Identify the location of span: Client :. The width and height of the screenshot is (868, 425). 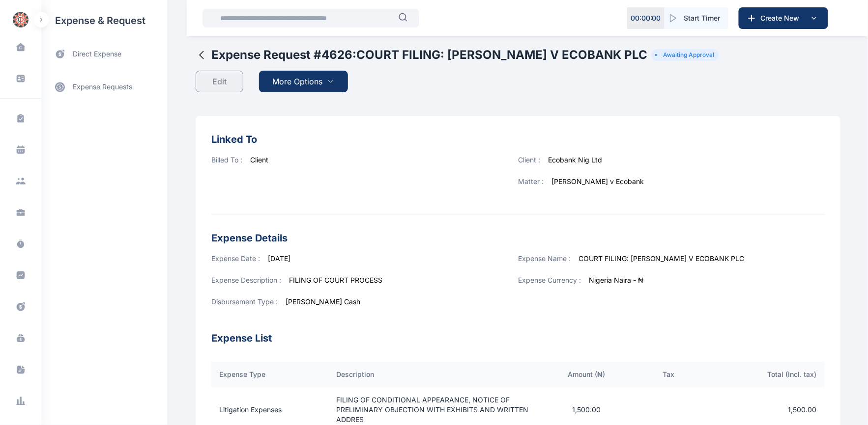
(529, 159).